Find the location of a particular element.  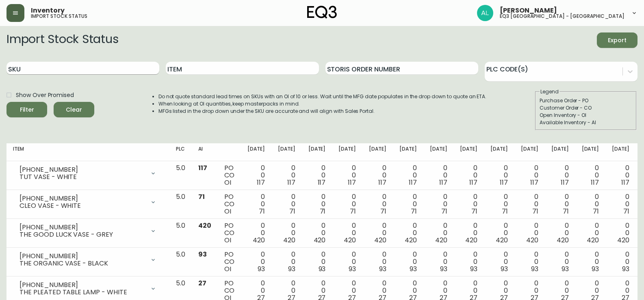

div: Filter is located at coordinates (27, 109).